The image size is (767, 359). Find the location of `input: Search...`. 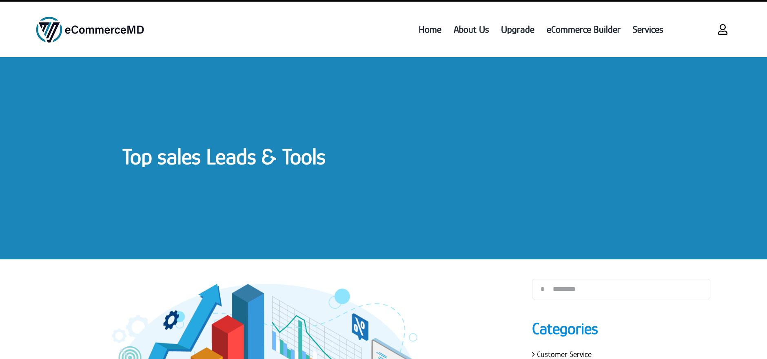

input: Search... is located at coordinates (621, 289).